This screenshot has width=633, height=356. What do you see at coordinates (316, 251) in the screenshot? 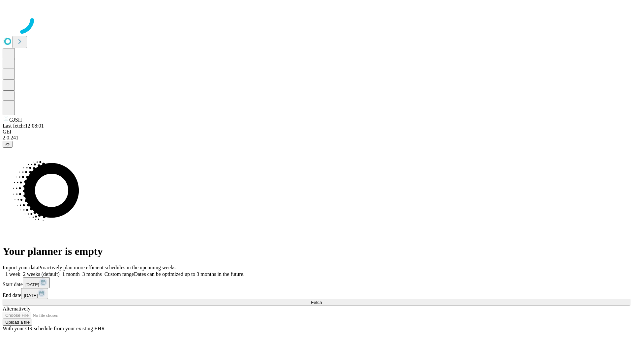
I see `h1: Your planner is empty` at bounding box center [316, 251].